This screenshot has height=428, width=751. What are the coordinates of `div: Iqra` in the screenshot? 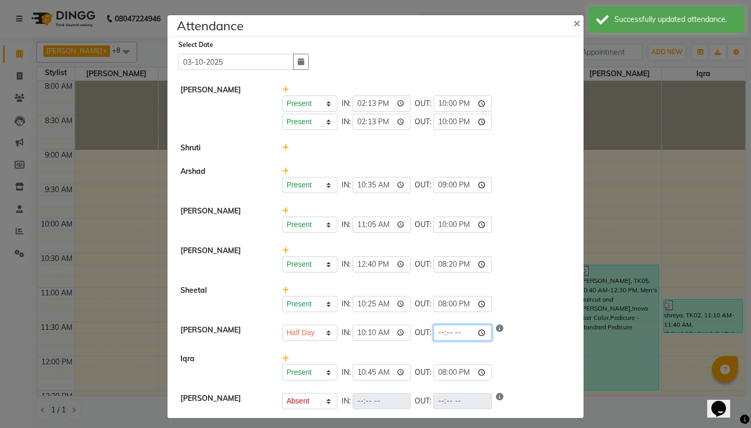 It's located at (223, 367).